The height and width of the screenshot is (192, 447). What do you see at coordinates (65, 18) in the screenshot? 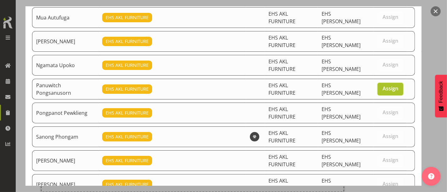
I see `td: Mua Autufuga` at bounding box center [65, 18].